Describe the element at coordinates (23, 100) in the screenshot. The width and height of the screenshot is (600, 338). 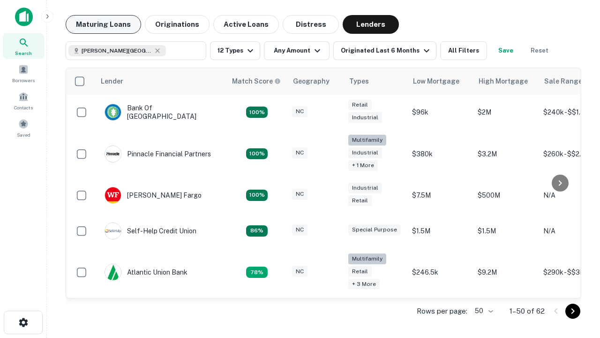
I see `a: Contacts` at that location.